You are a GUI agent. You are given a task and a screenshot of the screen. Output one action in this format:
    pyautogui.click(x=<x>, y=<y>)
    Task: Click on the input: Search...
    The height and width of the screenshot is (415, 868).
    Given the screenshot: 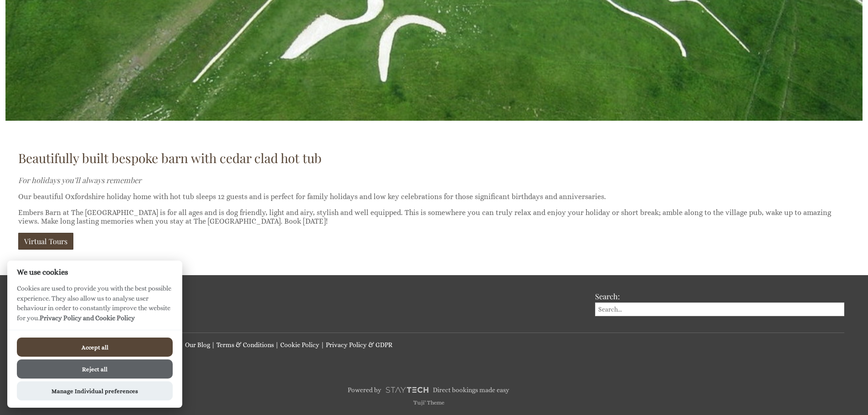 What is the action you would take?
    pyautogui.click(x=720, y=309)
    